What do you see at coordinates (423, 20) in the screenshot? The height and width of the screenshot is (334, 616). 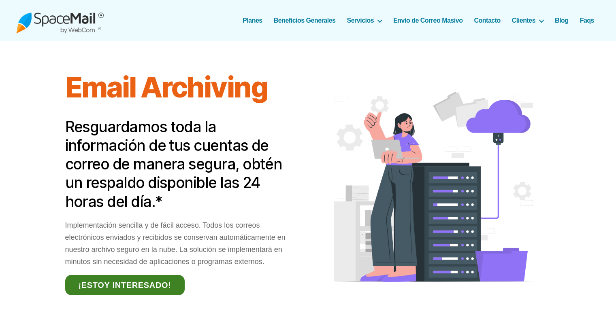 I see `nav: Horizontal` at bounding box center [423, 20].